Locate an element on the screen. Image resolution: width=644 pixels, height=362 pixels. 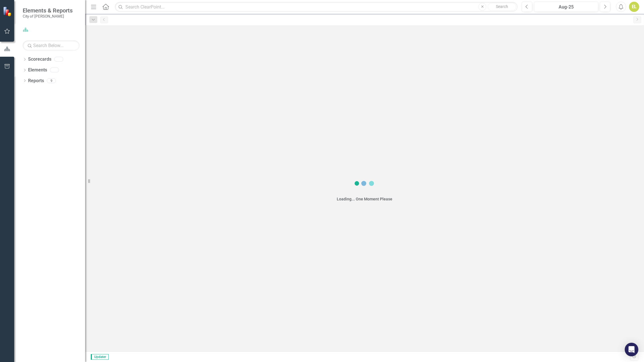
a: Scorecards is located at coordinates (40, 60).